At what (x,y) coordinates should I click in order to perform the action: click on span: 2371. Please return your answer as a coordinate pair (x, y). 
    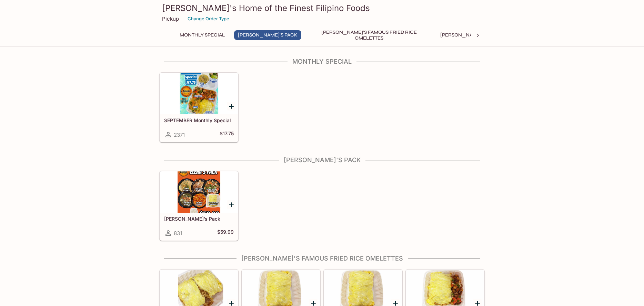
    Looking at the image, I should click on (179, 134).